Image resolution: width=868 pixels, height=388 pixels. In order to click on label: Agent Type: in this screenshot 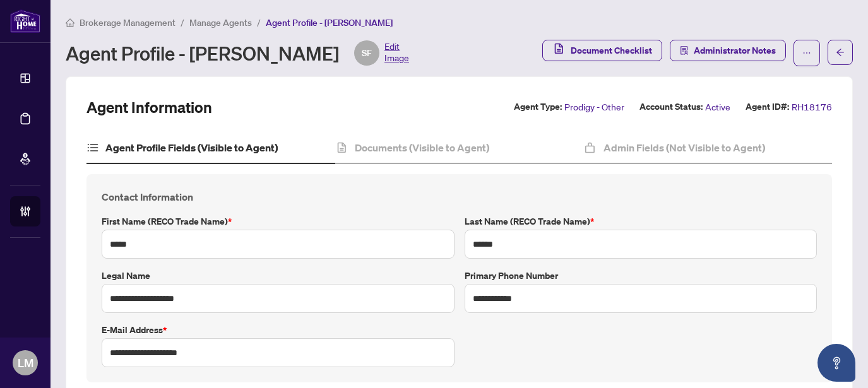, I will do `click(538, 107)`.